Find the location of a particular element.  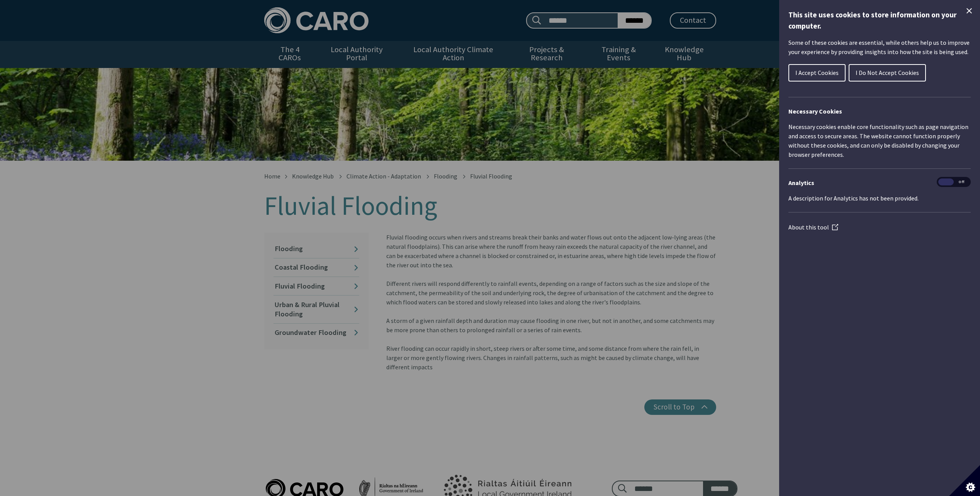

a: About this tool is located at coordinates (813, 227).